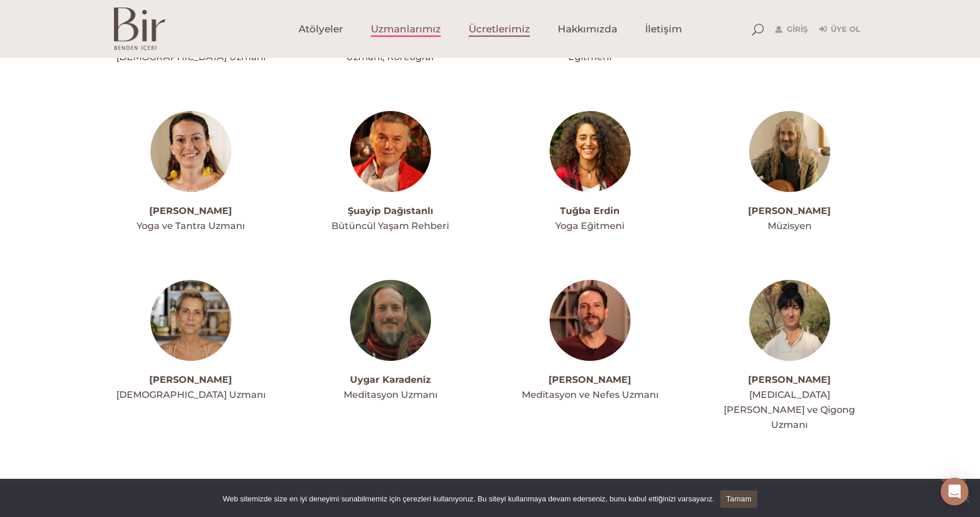 The width and height of the screenshot is (980, 517). Describe the element at coordinates (590, 395) in the screenshot. I see `span: Meditasyon ve Nefes Uzmanı` at that location.